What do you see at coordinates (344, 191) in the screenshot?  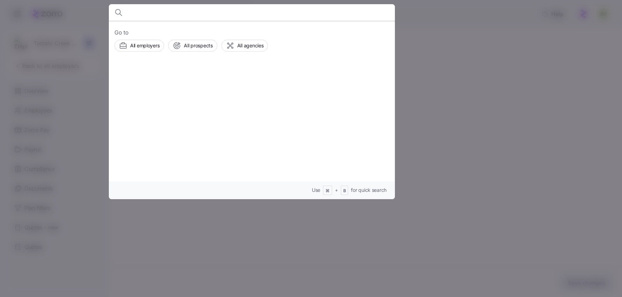 I see `span: B` at bounding box center [344, 191].